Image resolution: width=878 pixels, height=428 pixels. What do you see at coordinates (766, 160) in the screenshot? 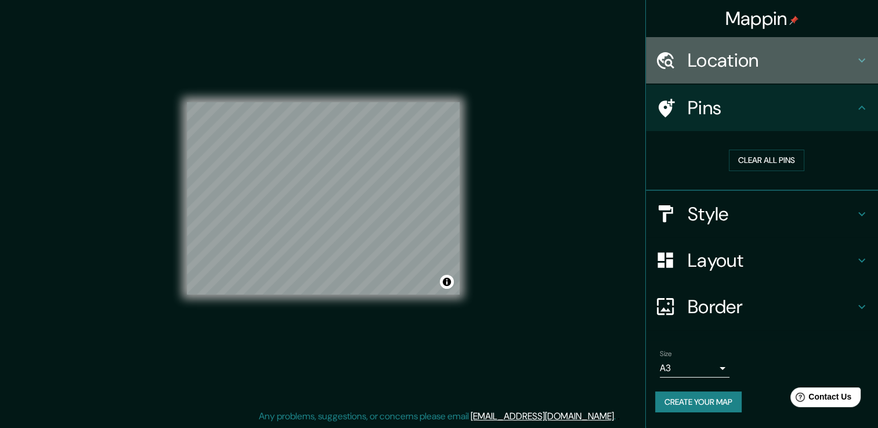
I see `button: Clear all pins` at bounding box center [766, 160].